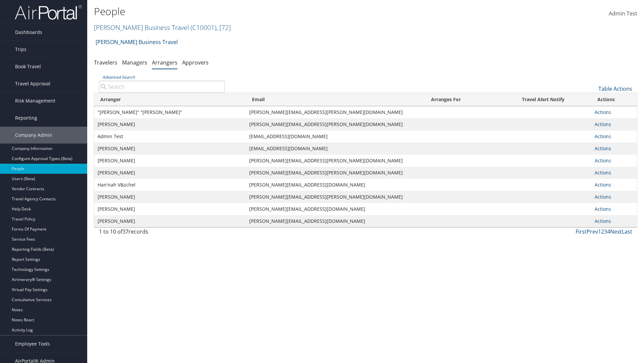 The image size is (644, 363). I want to click on a: Approvers, so click(195, 62).